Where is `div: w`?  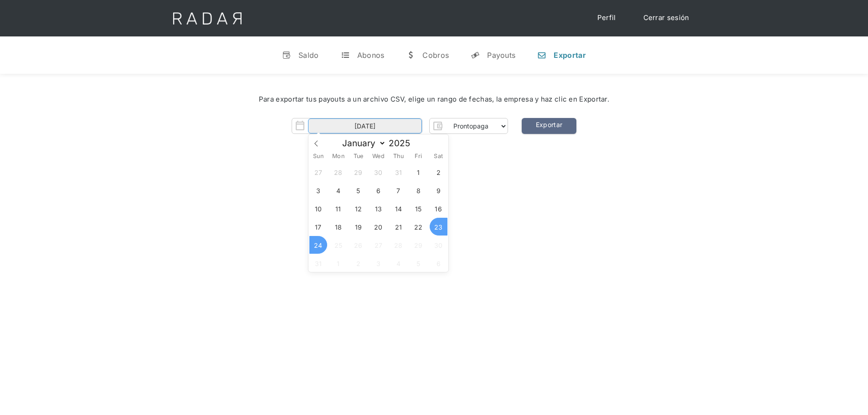 div: w is located at coordinates (411, 55).